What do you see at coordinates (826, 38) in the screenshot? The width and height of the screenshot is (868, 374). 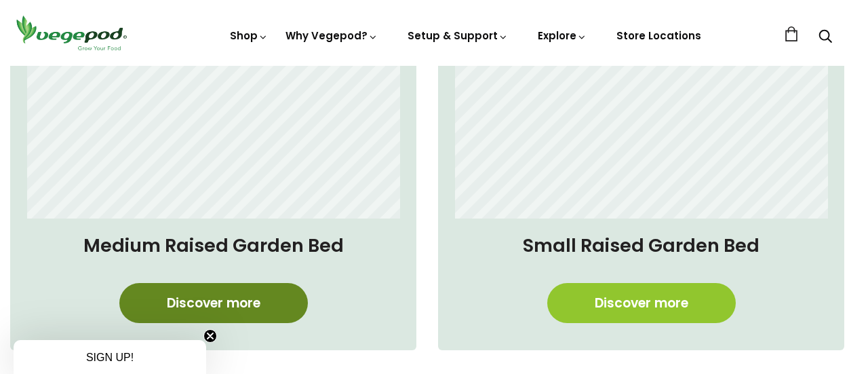 I see `a: Search` at bounding box center [826, 38].